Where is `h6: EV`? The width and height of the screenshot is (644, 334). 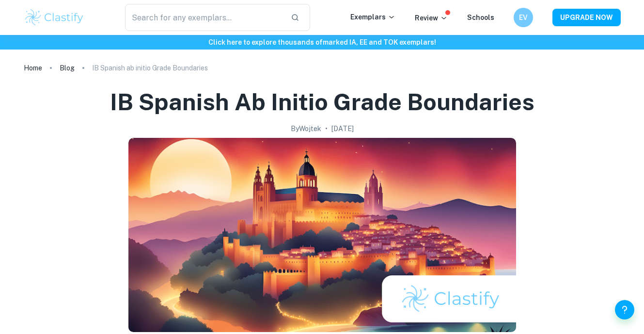 h6: EV is located at coordinates (523, 18).